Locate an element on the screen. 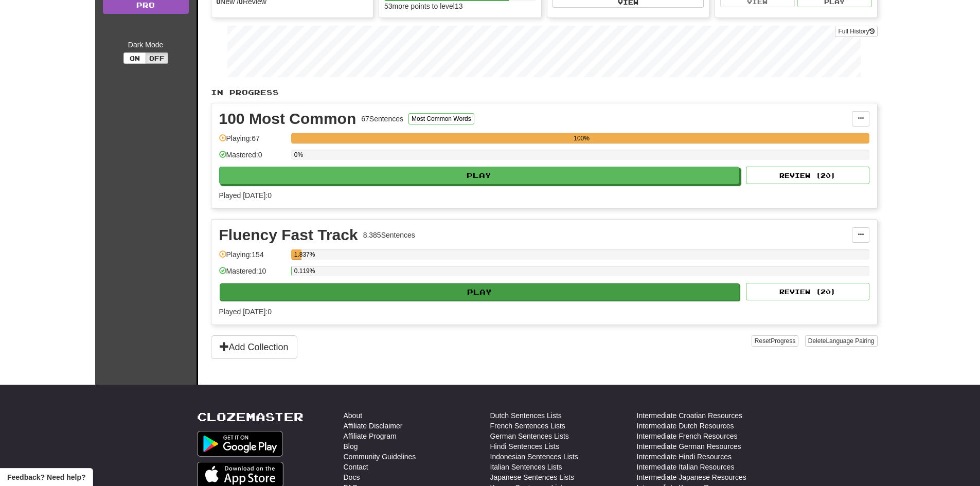 This screenshot has width=980, height=486. div: 100% is located at coordinates (582, 138).